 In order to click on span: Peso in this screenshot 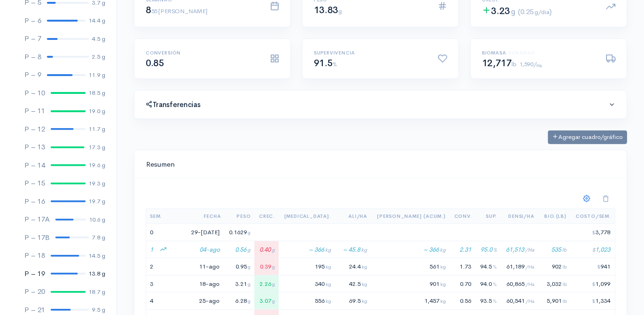, I will do `click(243, 216)`.